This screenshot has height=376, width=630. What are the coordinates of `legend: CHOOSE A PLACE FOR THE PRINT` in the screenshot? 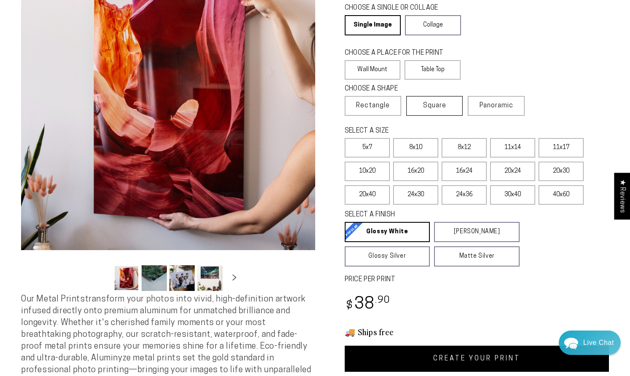 It's located at (399, 53).